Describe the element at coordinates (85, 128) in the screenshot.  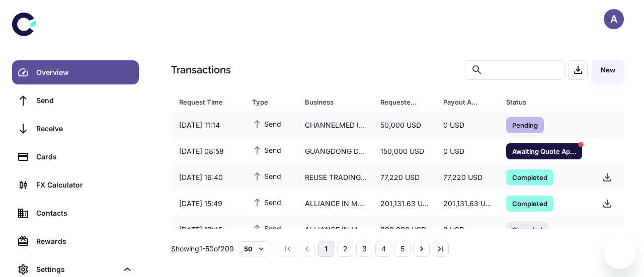
I see `div: Receive` at that location.